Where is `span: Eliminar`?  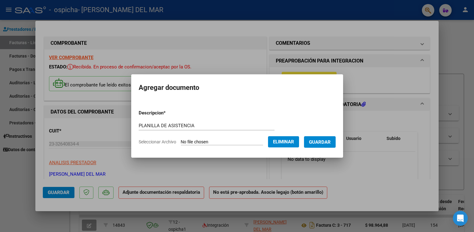 span: Eliminar is located at coordinates (284, 142).